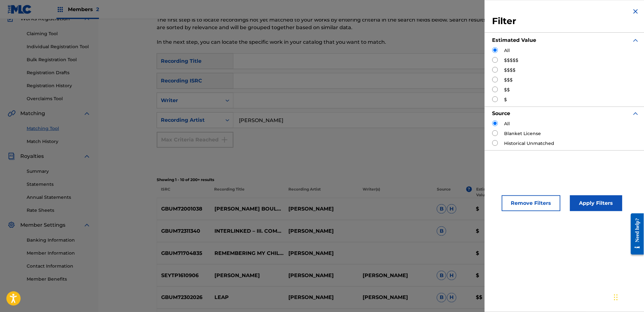 This screenshot has width=644, height=312. I want to click on p: GBUM72001038, so click(184, 209).